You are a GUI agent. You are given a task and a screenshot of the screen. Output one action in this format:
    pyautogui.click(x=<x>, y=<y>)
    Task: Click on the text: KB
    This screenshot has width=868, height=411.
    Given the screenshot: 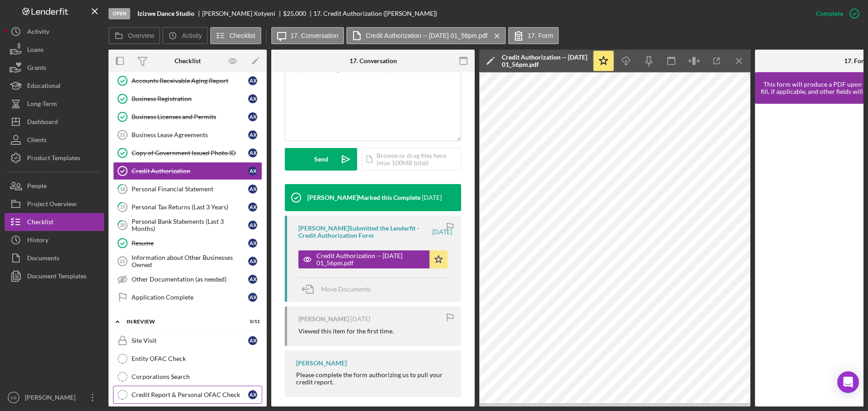 What is the action you would take?
    pyautogui.click(x=13, y=398)
    